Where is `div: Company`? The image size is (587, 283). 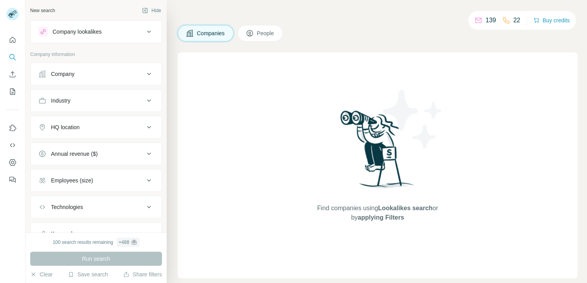
div: Company is located at coordinates (63, 74).